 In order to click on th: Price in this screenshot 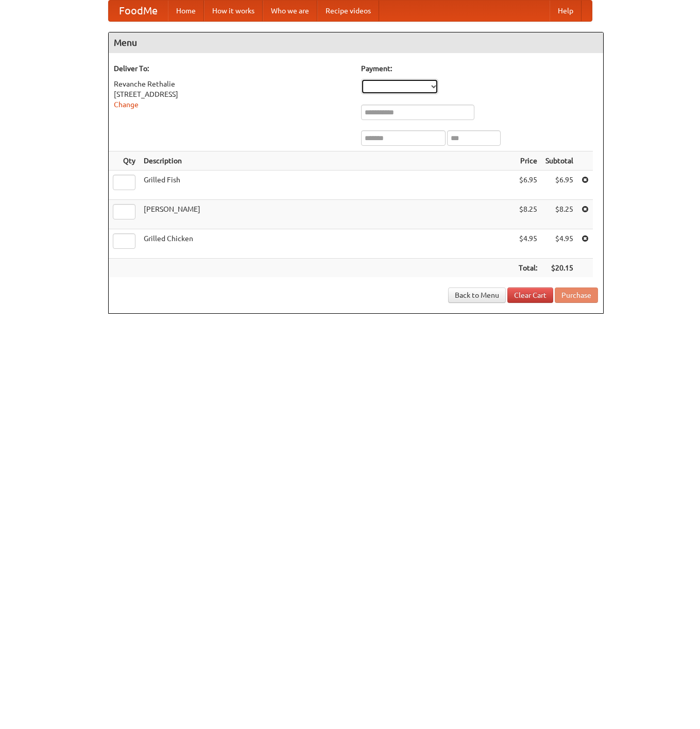, I will do `click(528, 160)`.